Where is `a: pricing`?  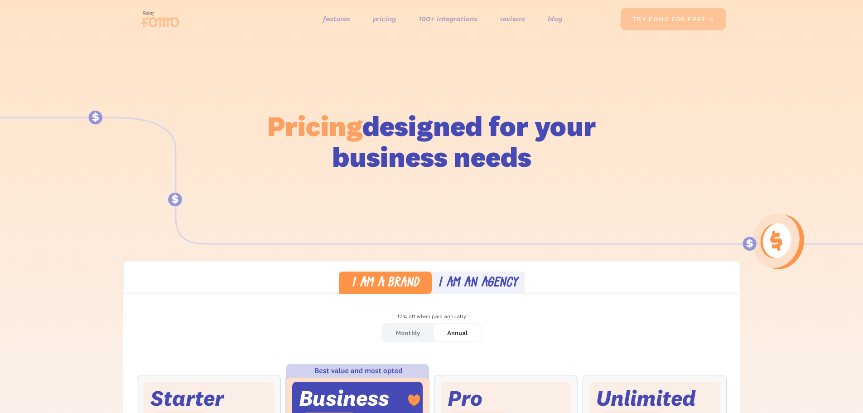 a: pricing is located at coordinates (384, 19).